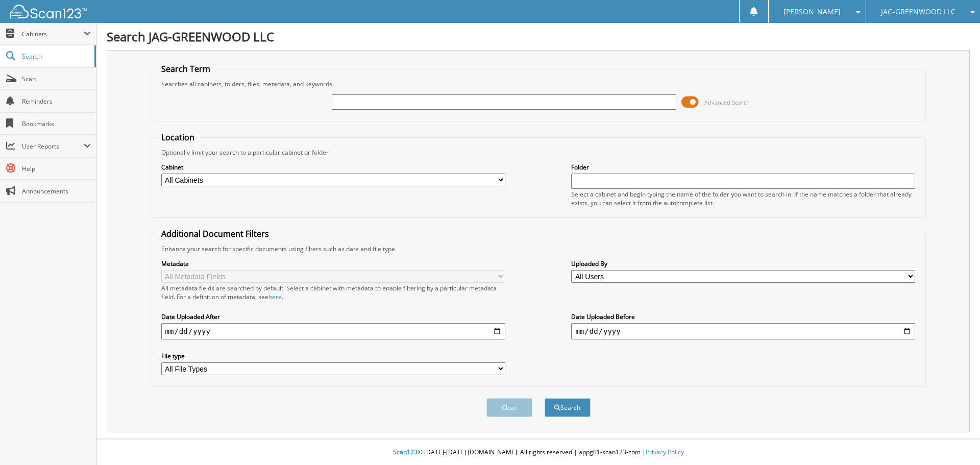  What do you see at coordinates (538, 152) in the screenshot?
I see `div: Optionally limit your search to a particular cabinet or folder` at bounding box center [538, 152].